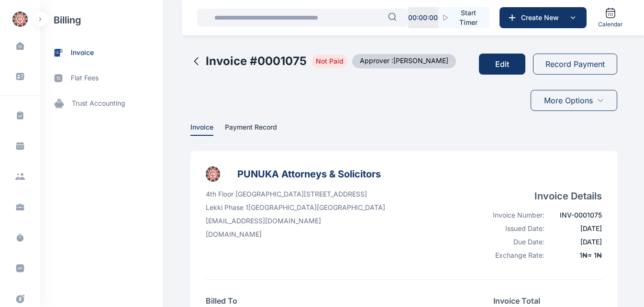  Describe the element at coordinates (329, 61) in the screenshot. I see `span: Not Paid` at that location.